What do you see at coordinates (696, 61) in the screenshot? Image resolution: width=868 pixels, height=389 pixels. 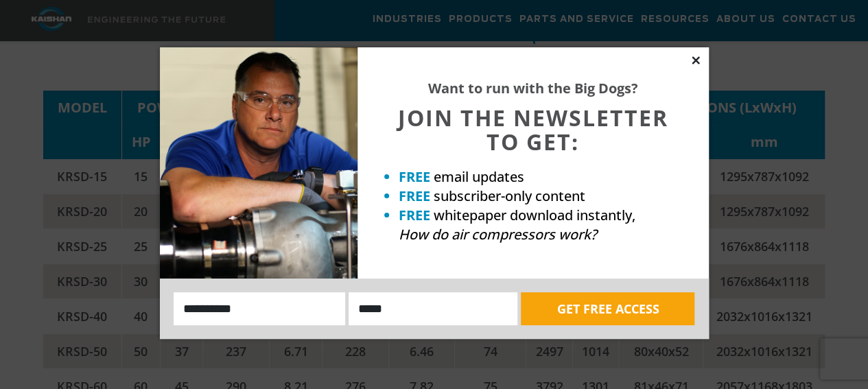 I see `button: Close` at bounding box center [696, 61].